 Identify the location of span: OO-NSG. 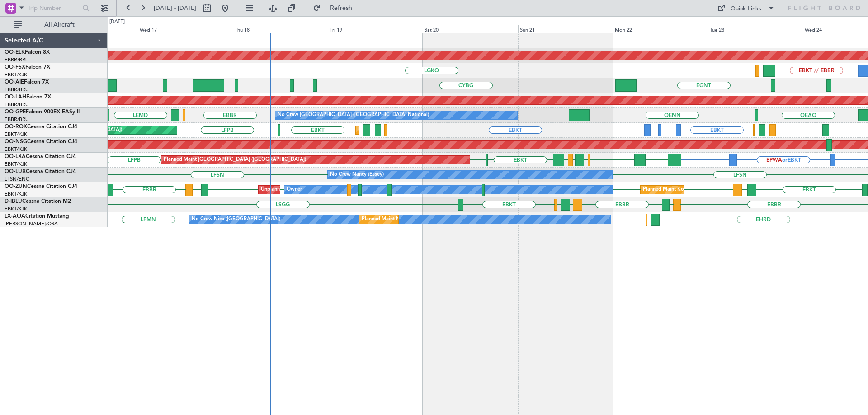
(15, 142).